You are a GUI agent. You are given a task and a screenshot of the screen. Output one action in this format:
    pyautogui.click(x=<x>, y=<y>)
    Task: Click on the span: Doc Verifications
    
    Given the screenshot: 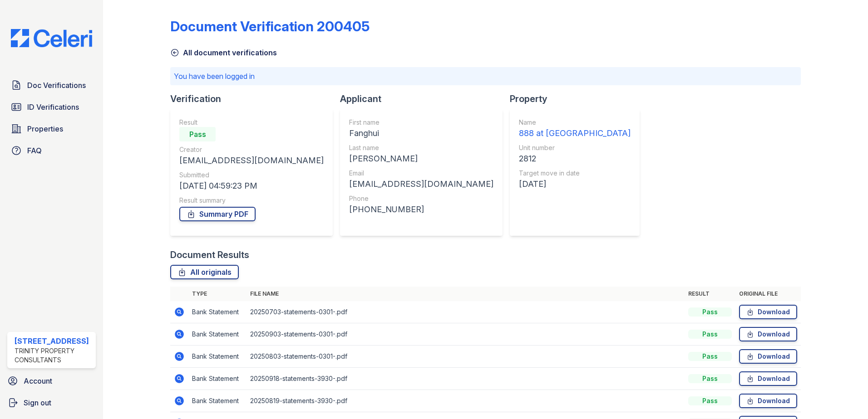 What is the action you would take?
    pyautogui.click(x=56, y=85)
    